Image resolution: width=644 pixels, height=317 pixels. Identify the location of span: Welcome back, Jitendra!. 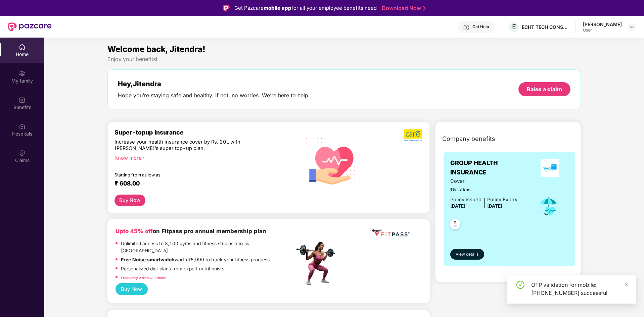
(157, 49).